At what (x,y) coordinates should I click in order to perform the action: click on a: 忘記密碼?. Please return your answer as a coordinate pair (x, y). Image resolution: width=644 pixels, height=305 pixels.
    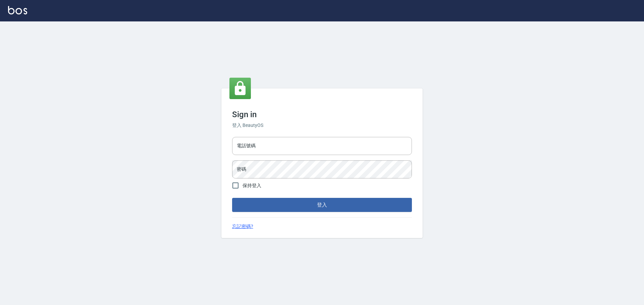
    Looking at the image, I should click on (242, 227).